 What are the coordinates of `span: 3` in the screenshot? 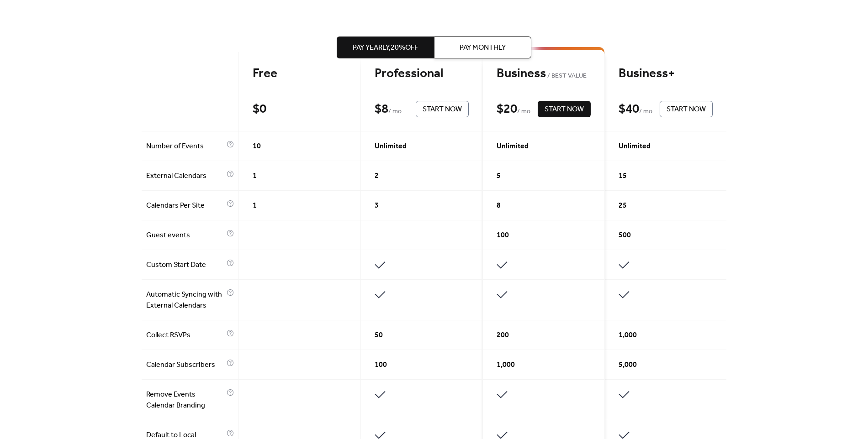 It's located at (376, 206).